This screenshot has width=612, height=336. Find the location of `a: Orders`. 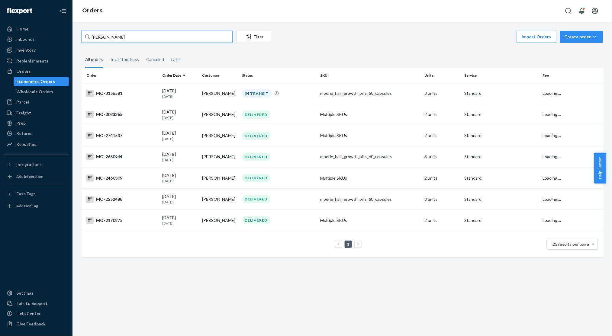

a: Orders is located at coordinates (92, 11).